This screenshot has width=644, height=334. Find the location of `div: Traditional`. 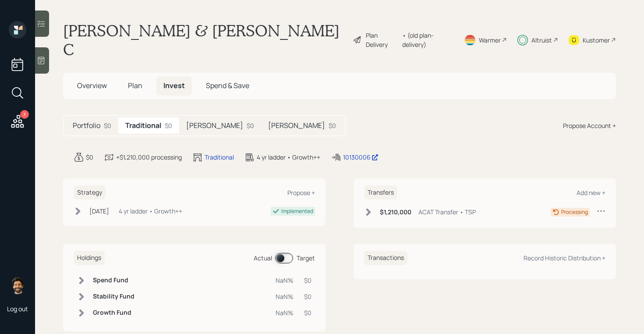

div: Traditional is located at coordinates (219, 157).